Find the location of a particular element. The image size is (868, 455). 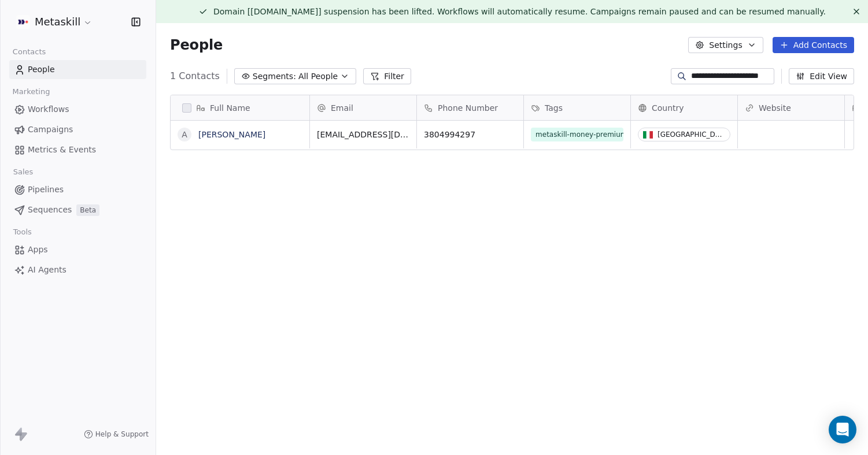

a: Help & Support is located at coordinates (116, 434).